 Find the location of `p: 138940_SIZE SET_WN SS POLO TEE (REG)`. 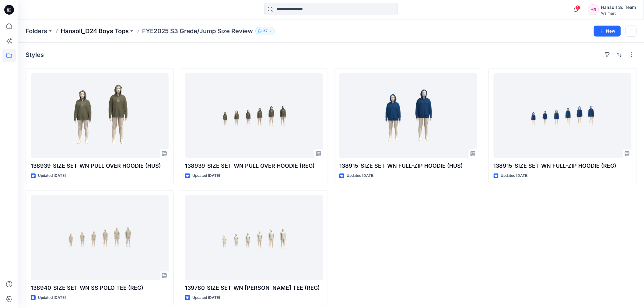

p: 138940_SIZE SET_WN SS POLO TEE (REG) is located at coordinates (100, 288).